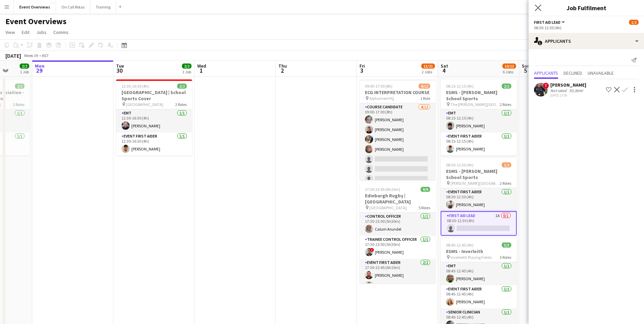 The image size is (644, 324). I want to click on span: Edit, so click(26, 33).